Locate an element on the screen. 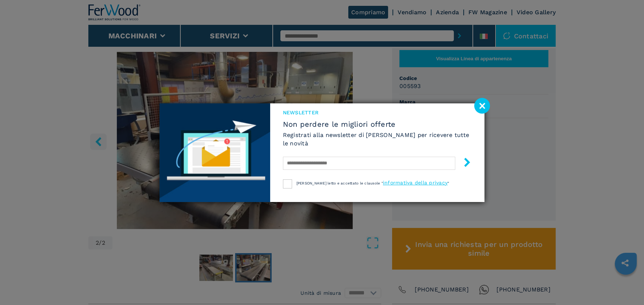  button: submit-button is located at coordinates (463, 163).